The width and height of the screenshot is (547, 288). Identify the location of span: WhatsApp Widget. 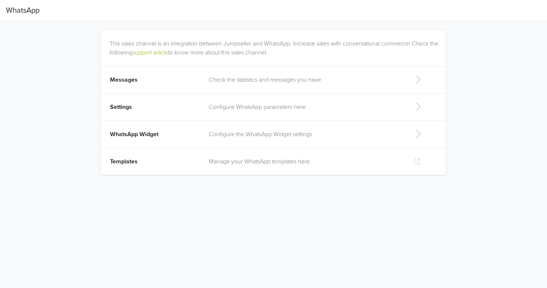
(134, 134).